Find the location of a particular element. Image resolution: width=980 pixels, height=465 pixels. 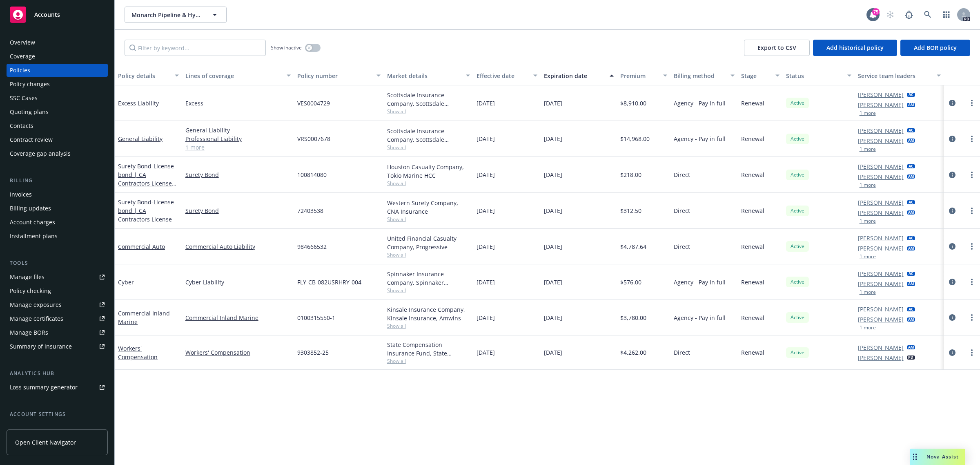

a: Contract review is located at coordinates (58, 140).